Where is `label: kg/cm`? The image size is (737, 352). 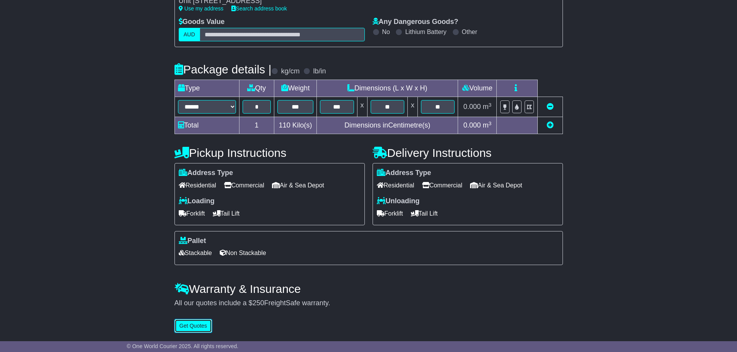
label: kg/cm is located at coordinates (290, 72).